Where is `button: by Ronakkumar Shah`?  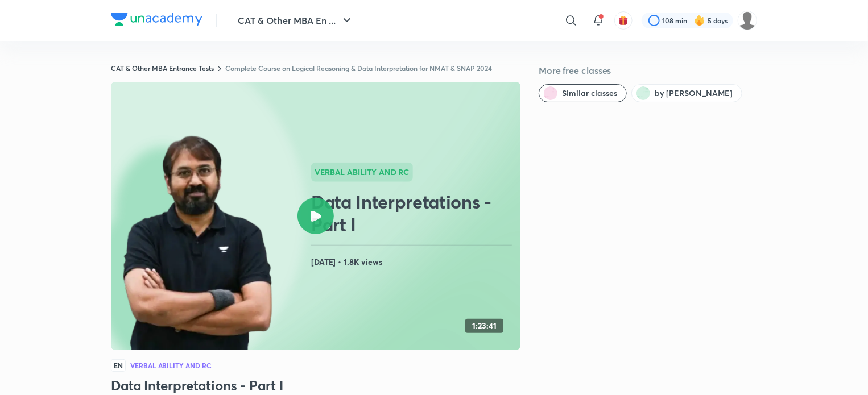
button: by Ronakkumar Shah is located at coordinates (687, 93).